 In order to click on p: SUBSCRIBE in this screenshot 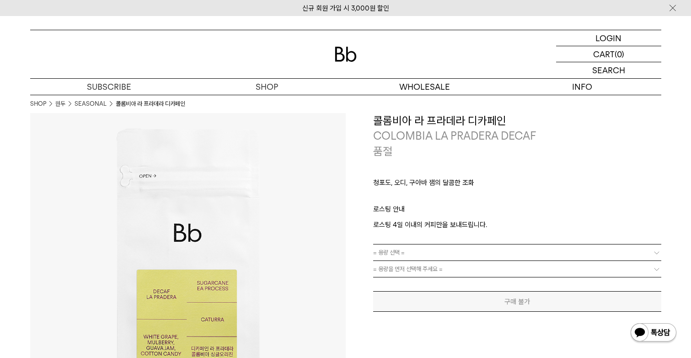, I will do `click(109, 86)`.